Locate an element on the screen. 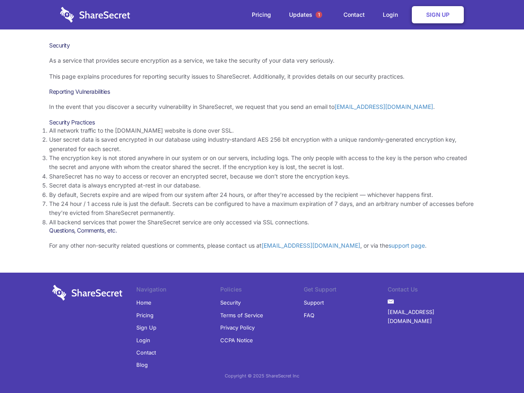 This screenshot has width=524, height=393. li: The 24 hour / 1 access rule is just the default. Secrets can be configured to have a maximum expi... is located at coordinates (262, 208).